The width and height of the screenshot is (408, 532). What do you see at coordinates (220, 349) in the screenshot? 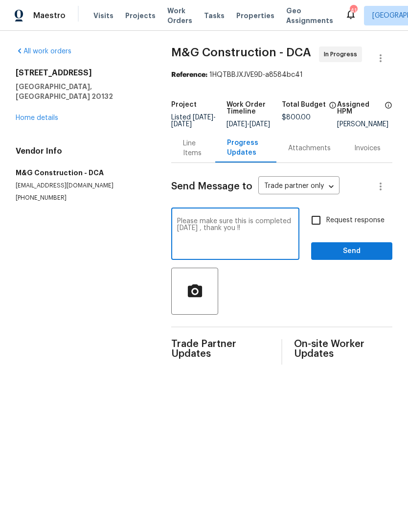
I see `span: Trade Partner Updates` at bounding box center [220, 349].